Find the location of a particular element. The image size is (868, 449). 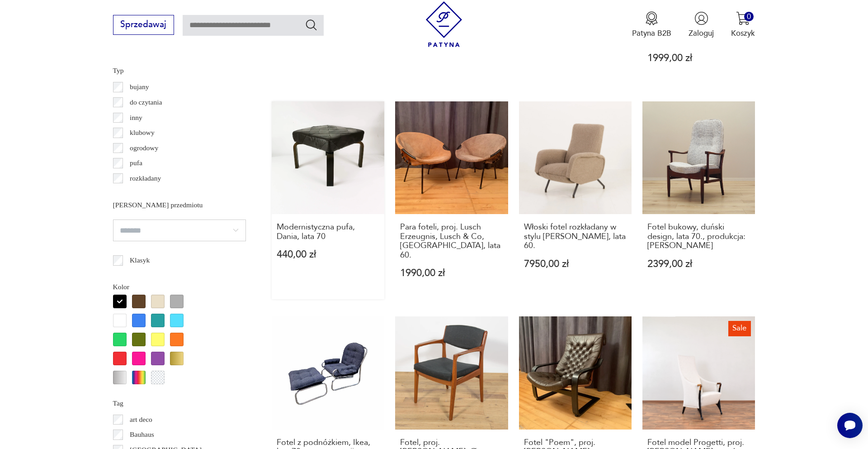

p: Patyna B2B is located at coordinates (651, 33).